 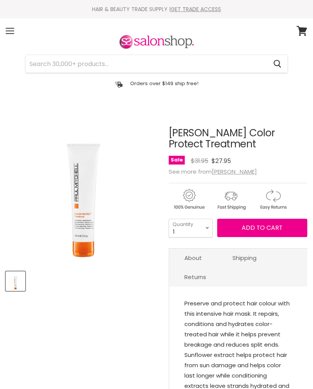 I want to click on form: Product, so click(x=157, y=64).